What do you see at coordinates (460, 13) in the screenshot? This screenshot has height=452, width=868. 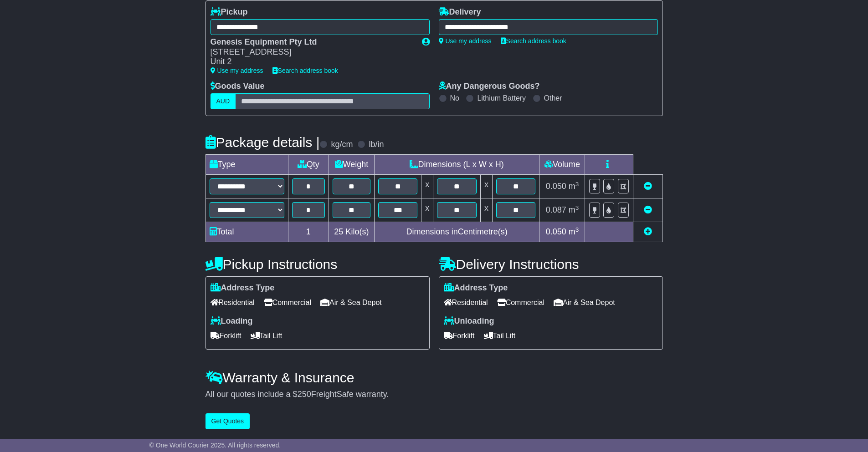 I see `label: Delivery` at bounding box center [460, 13].